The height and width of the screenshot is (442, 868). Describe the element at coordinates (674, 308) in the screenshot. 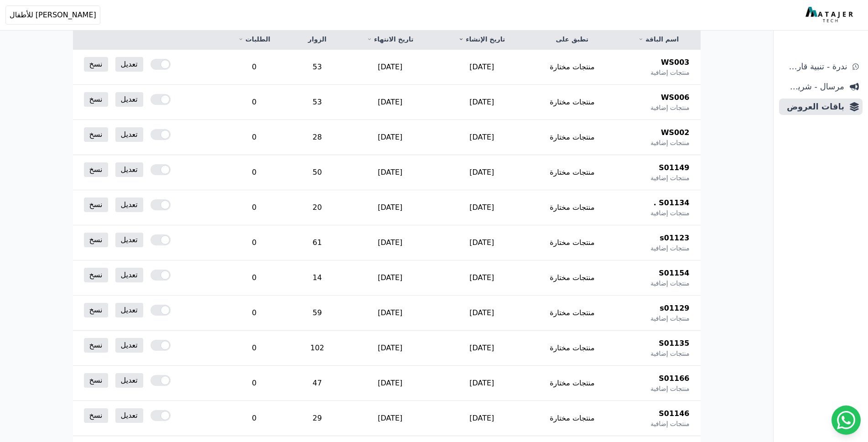

I see `span: s01129` at that location.